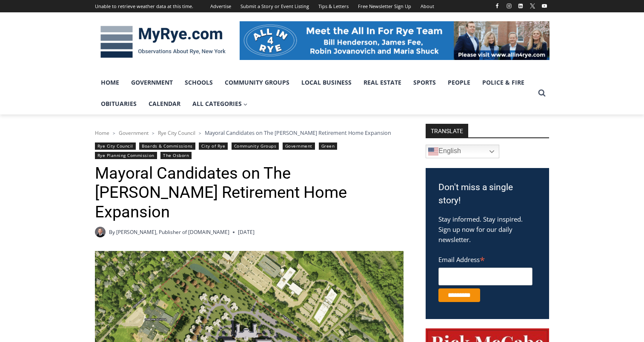 Image resolution: width=644 pixels, height=342 pixels. Describe the element at coordinates (100, 232) in the screenshot. I see `a: Author image` at that location.